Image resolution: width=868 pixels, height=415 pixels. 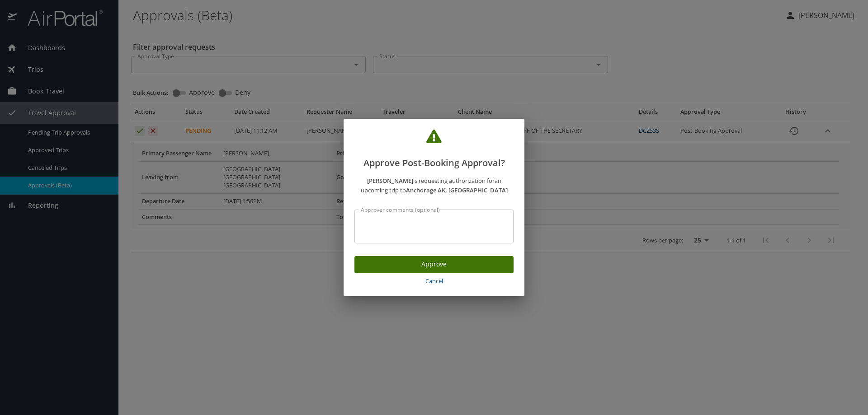 I want to click on button: Approve, so click(x=434, y=264).